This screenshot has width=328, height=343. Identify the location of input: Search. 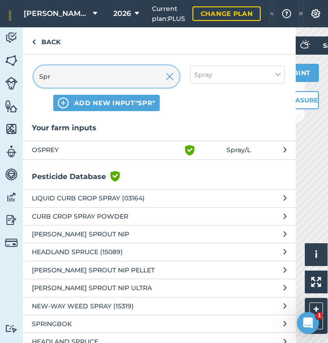
(107, 77).